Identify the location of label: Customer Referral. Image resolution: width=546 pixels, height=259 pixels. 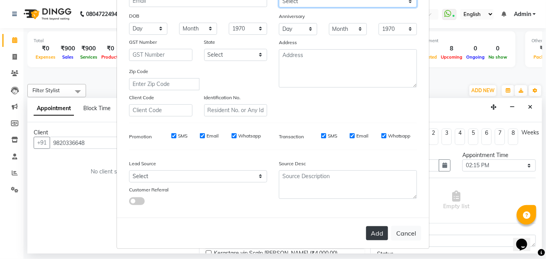
(149, 190).